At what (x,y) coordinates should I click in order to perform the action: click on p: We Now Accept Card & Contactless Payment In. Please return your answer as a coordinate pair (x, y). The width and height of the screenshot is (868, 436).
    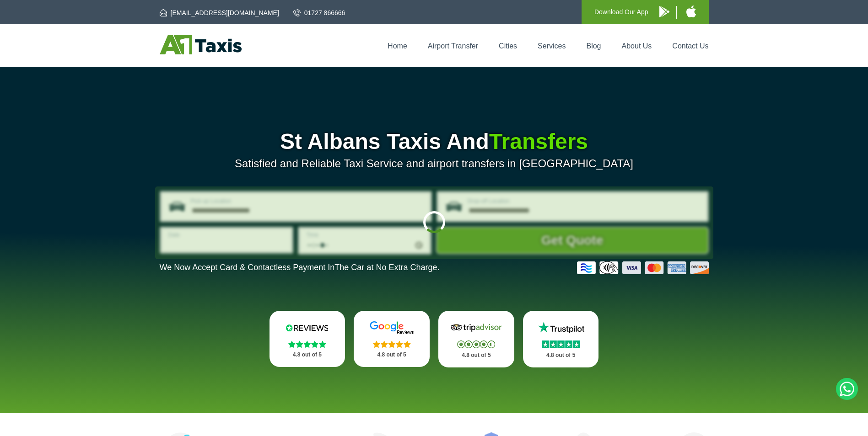
    Looking at the image, I should click on (299, 268).